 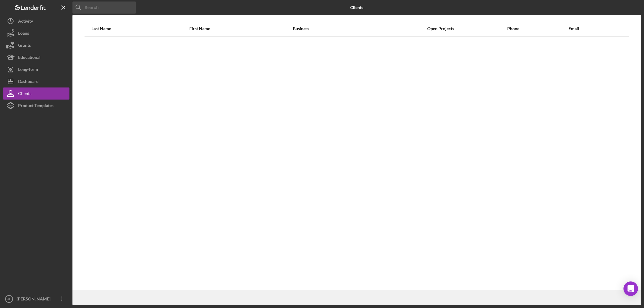 I want to click on div: Business, so click(x=333, y=29).